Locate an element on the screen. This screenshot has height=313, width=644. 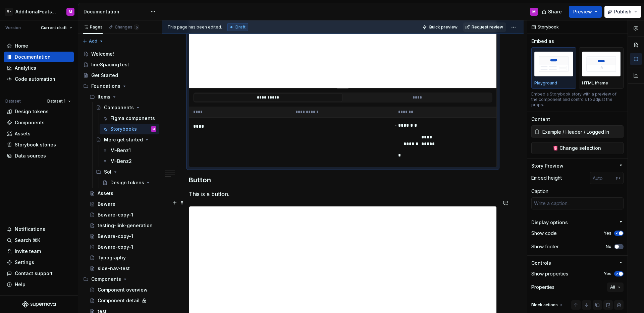
button: Preview is located at coordinates (585, 12).